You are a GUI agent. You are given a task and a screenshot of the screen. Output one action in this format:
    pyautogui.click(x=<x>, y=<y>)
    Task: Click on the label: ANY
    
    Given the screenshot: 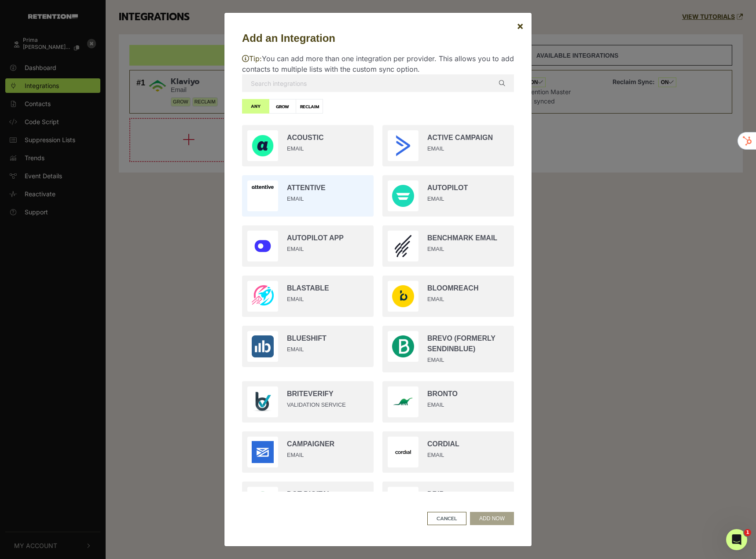 What is the action you would take?
    pyautogui.click(x=256, y=106)
    